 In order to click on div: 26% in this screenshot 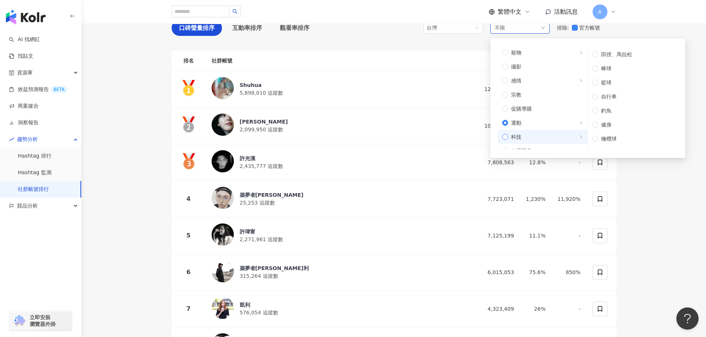, I will do `click(535, 309)`.